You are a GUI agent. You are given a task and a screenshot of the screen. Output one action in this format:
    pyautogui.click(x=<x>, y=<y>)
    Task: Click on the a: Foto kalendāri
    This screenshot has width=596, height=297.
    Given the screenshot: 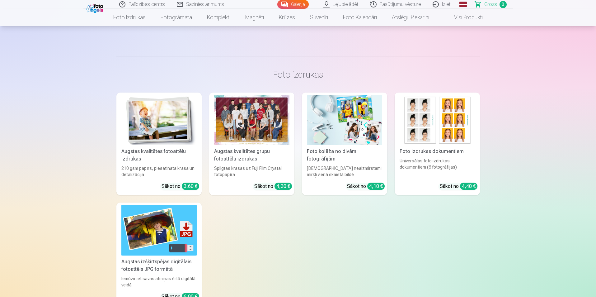 What is the action you would take?
    pyautogui.click(x=360, y=17)
    